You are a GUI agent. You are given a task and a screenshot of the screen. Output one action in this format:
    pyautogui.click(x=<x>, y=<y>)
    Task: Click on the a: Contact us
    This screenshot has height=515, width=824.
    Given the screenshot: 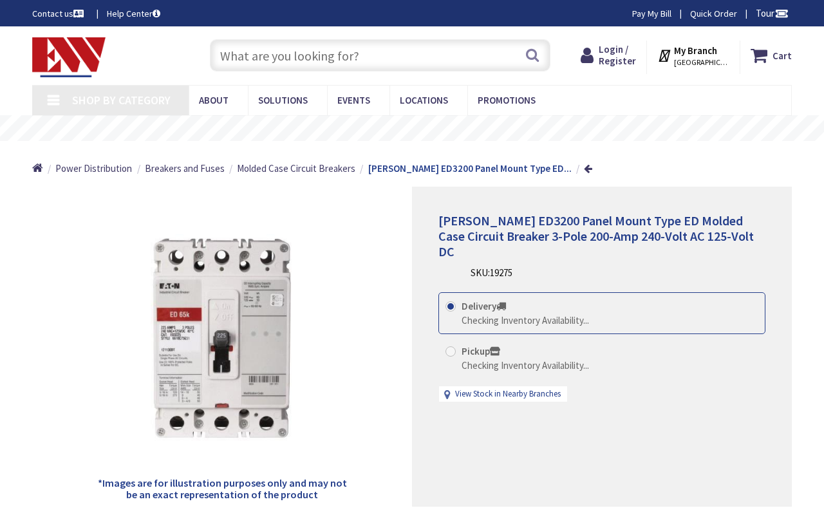 What is the action you would take?
    pyautogui.click(x=59, y=14)
    